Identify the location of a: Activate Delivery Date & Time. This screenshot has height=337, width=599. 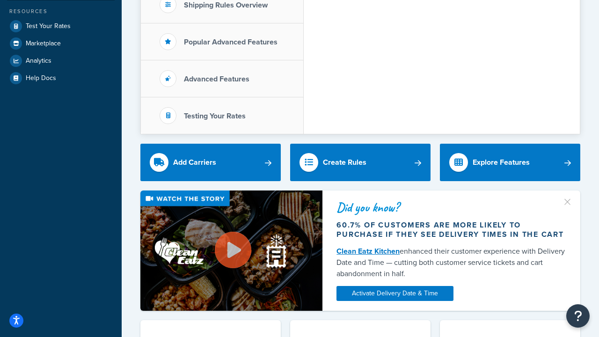
(395, 293).